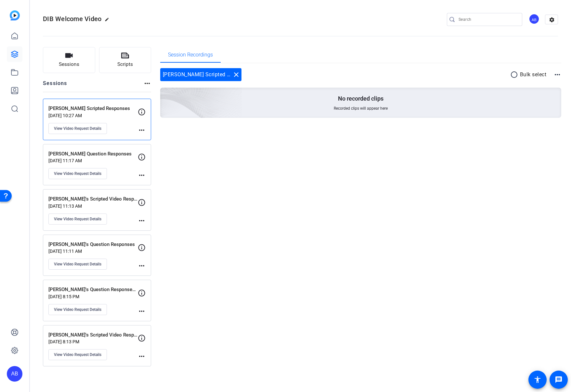 This screenshot has width=571, height=392. I want to click on img: embarkstudio-empty-session.png, so click(165, 94).